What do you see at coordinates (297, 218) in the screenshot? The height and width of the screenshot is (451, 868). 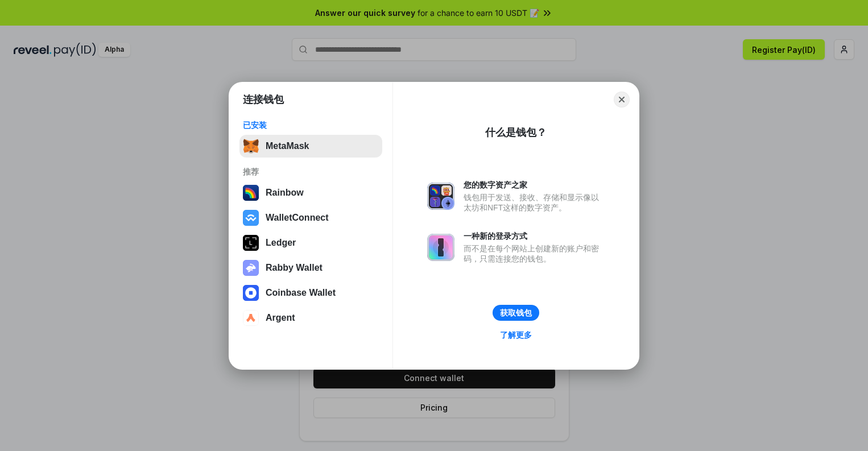 I see `div: WalletConnect` at bounding box center [297, 218].